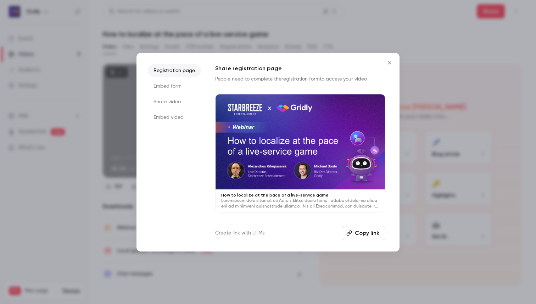 Image resolution: width=536 pixels, height=304 pixels. What do you see at coordinates (174, 86) in the screenshot?
I see `li: Embed form` at bounding box center [174, 86].